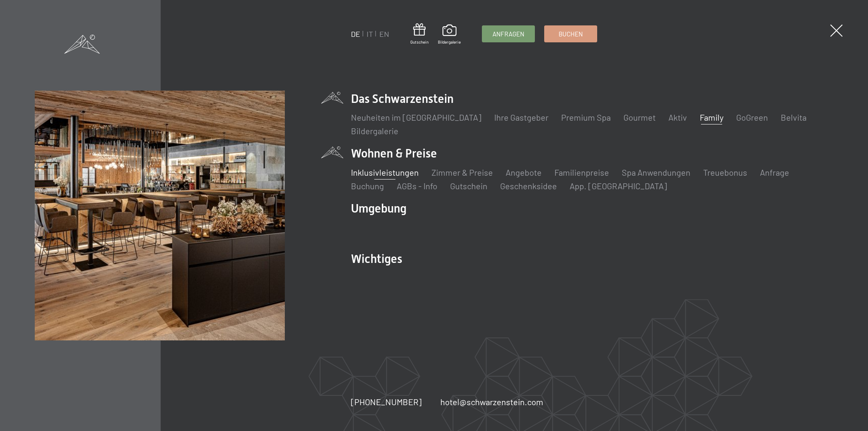 This screenshot has width=868, height=431. What do you see at coordinates (368, 186) in the screenshot?
I see `a: Buchung` at bounding box center [368, 186].